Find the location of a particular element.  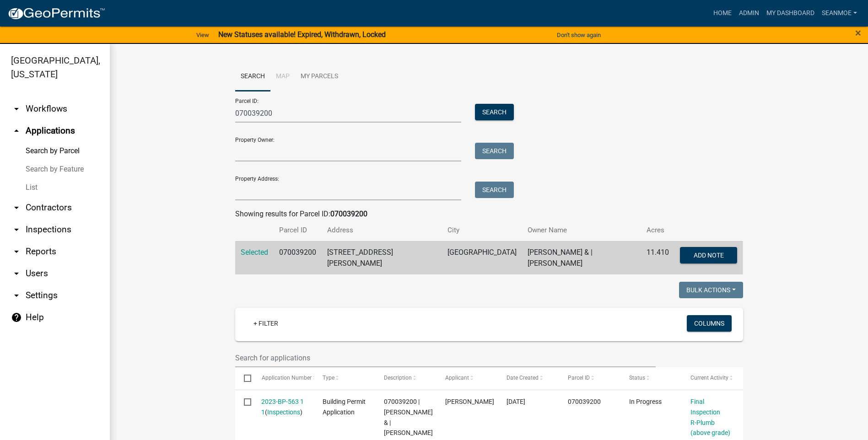

span: Add Note is located at coordinates (709, 254).